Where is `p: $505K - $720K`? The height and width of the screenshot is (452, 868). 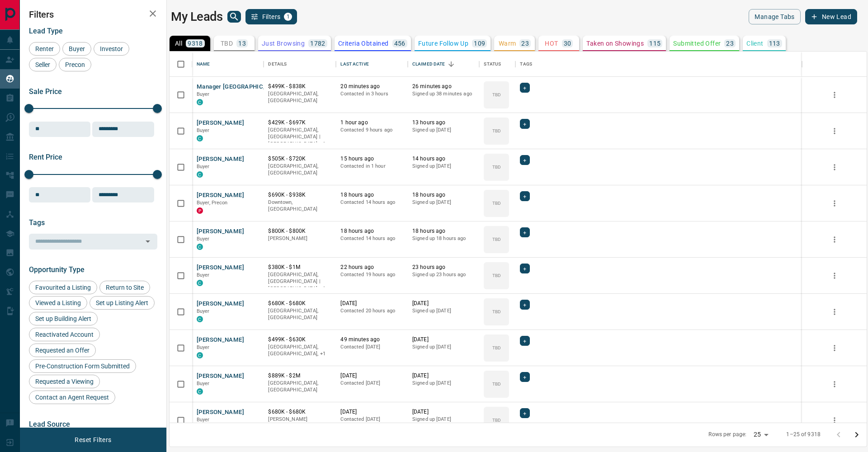 p: $505K - $720K is located at coordinates (300, 159).